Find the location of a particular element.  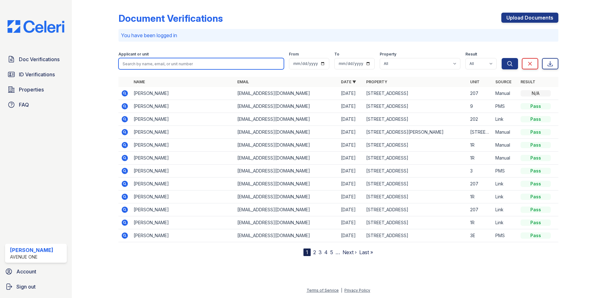

a: Unit is located at coordinates (475, 82).